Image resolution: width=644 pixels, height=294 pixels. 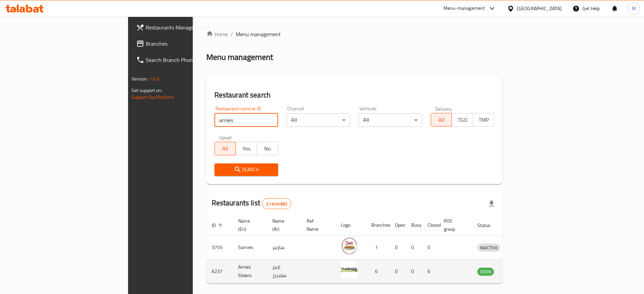 I want to click on div: Menu-management, so click(x=464, y=8).